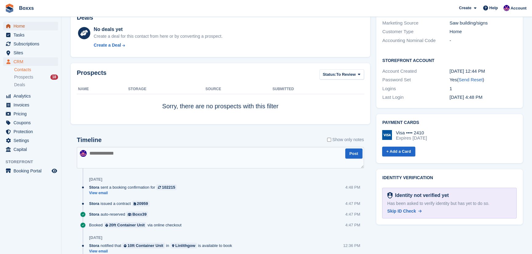 Image resolution: width=532 pixels, height=254 pixels. What do you see at coordinates (121, 204) in the screenshot?
I see `div: issued a contract` at bounding box center [121, 204].